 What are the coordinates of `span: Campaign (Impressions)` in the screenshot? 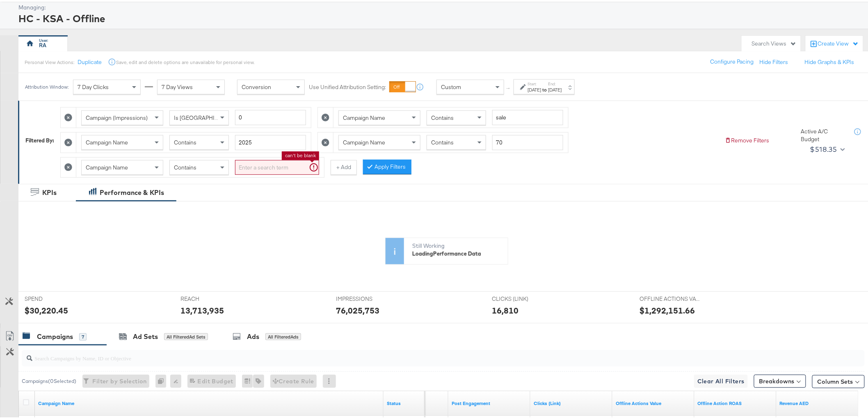 It's located at (117, 116).